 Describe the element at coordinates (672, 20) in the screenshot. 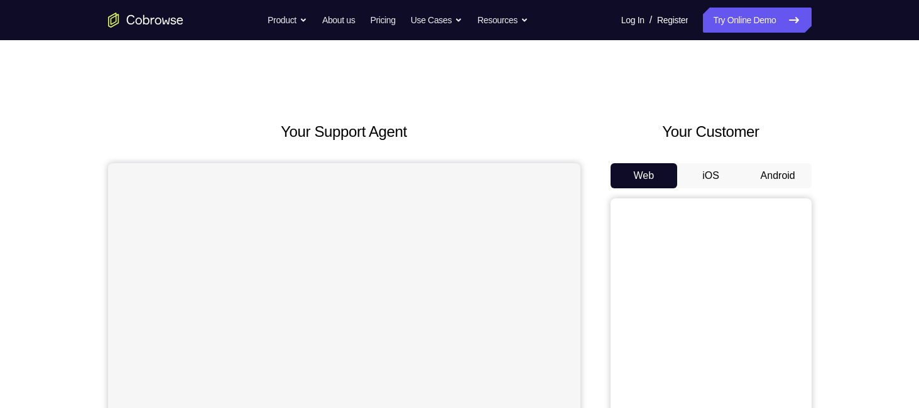

I see `a: Register` at that location.